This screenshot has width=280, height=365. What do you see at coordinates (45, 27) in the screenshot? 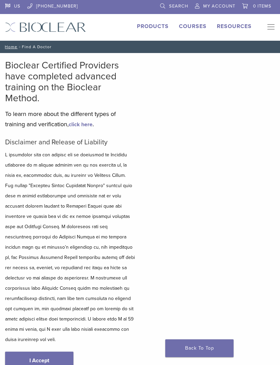
I see `img: Bioclear` at bounding box center [45, 27].